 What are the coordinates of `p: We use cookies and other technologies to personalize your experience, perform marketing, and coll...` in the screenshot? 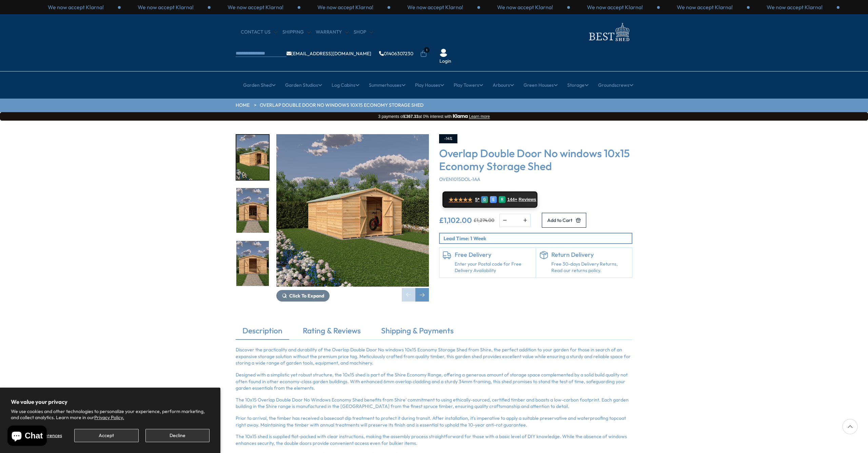 It's located at (111, 415).